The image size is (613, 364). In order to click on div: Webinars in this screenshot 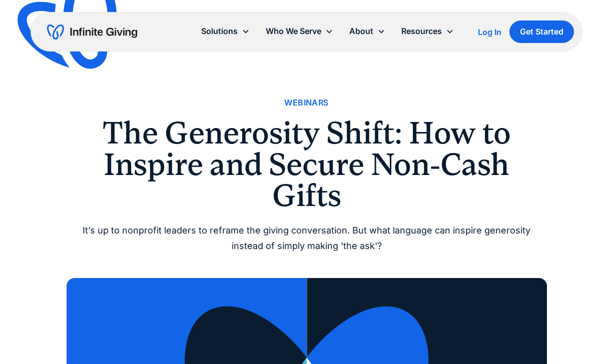, I will do `click(306, 102)`.